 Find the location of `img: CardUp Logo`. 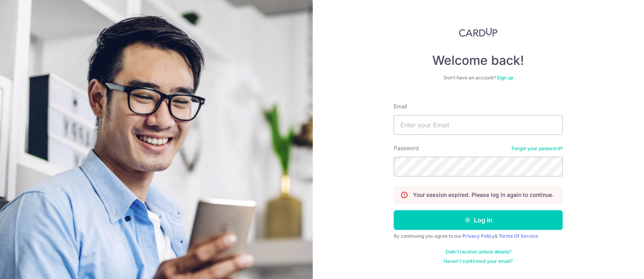

img: CardUp Logo is located at coordinates (478, 32).